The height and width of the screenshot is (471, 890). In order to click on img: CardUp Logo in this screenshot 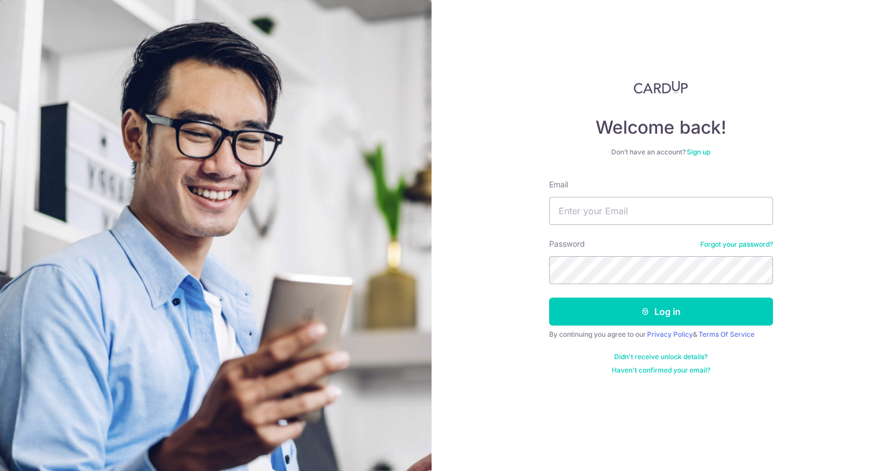, I will do `click(661, 87)`.